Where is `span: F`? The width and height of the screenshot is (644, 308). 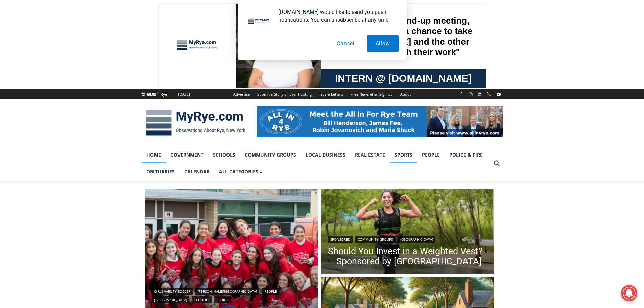
span: F is located at coordinates (158, 92).